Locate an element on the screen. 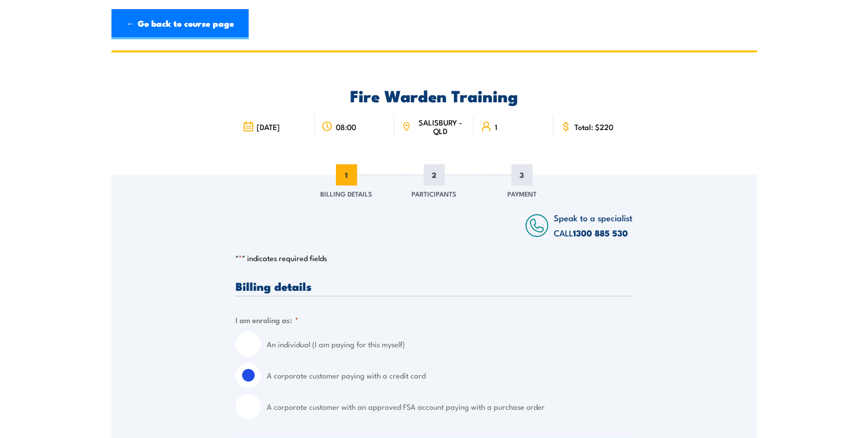 The width and height of the screenshot is (868, 438). p: " " indicates required fields is located at coordinates (434, 259).